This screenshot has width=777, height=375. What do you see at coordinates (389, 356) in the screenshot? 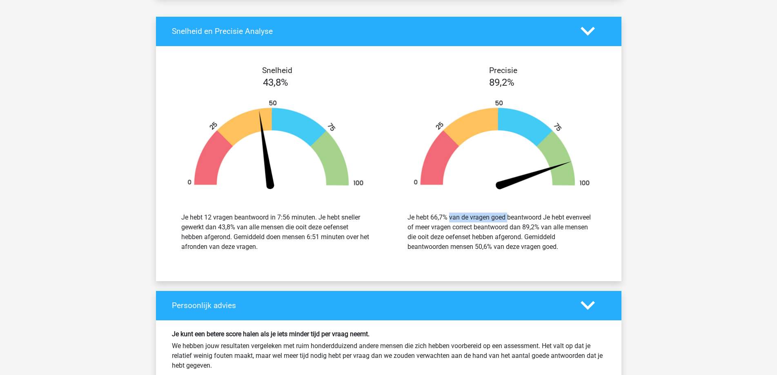
I see `p: We hebben jouw resultaten vergeleken met ruim honderdduizend andere mensen die zich hebben voorbe...` at bounding box center [389, 356].